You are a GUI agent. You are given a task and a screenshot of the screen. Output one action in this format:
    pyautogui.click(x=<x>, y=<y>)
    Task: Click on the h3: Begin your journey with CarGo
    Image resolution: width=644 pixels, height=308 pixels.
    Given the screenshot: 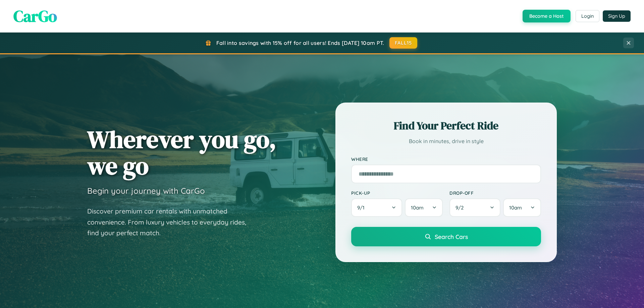 What is the action you would take?
    pyautogui.click(x=146, y=191)
    